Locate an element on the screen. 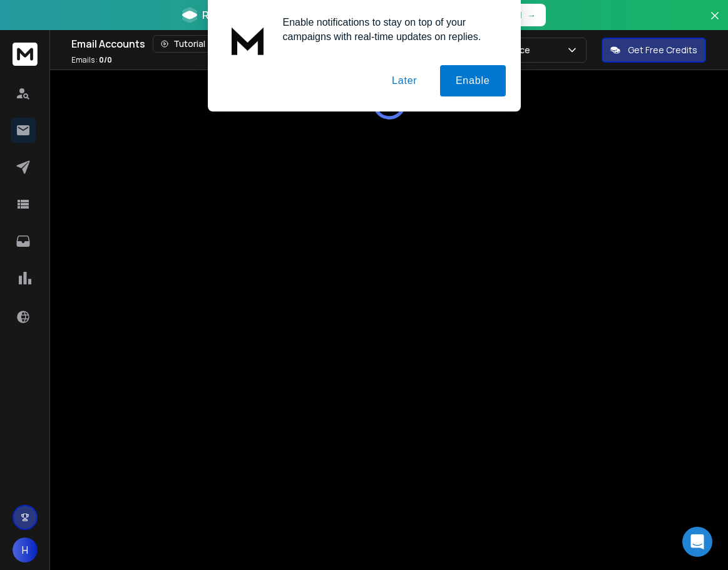 Image resolution: width=728 pixels, height=570 pixels. div: Enable notifications to stay on top of your campaigns with real-time updates on replies. is located at coordinates (389, 30).